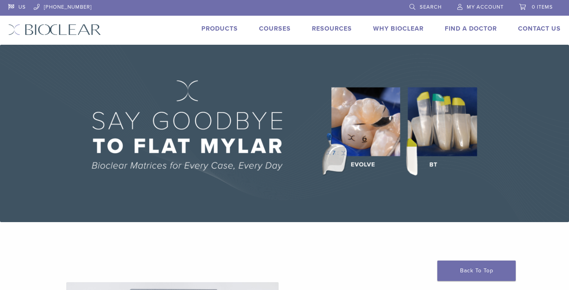  What do you see at coordinates (431, 7) in the screenshot?
I see `span: Search` at bounding box center [431, 7].